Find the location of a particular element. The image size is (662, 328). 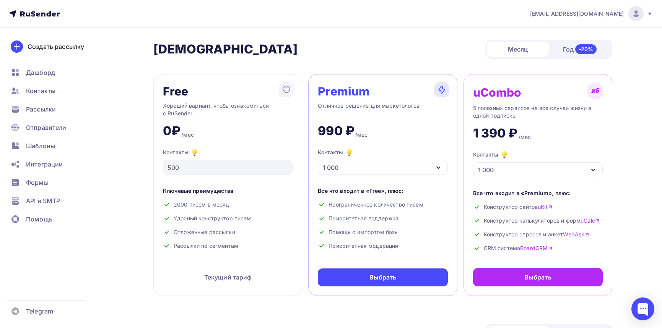

span: Интеграции is located at coordinates (44, 164).